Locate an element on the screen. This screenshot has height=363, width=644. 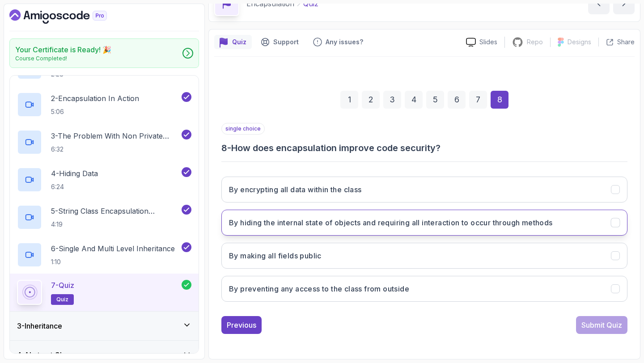
p: 5 - String Class Encapsulation Exa,Mple is located at coordinates (115, 211).